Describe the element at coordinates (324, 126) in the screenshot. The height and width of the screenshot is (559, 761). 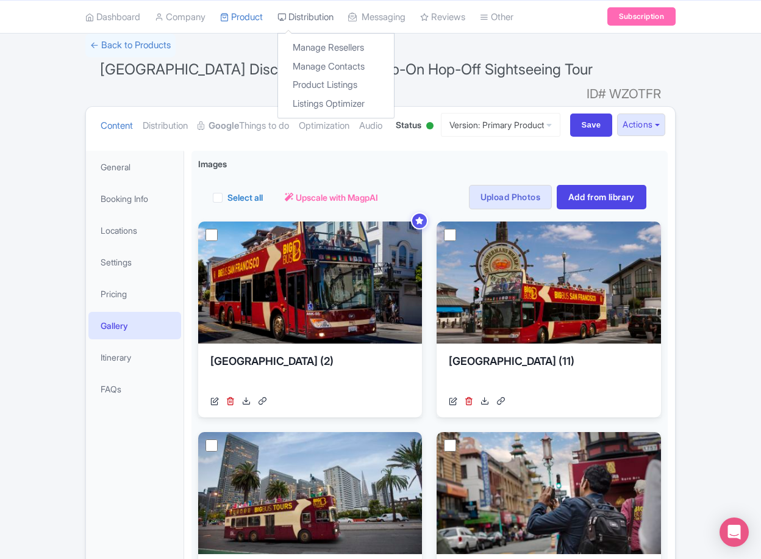
I see `a: Optimization` at that location.